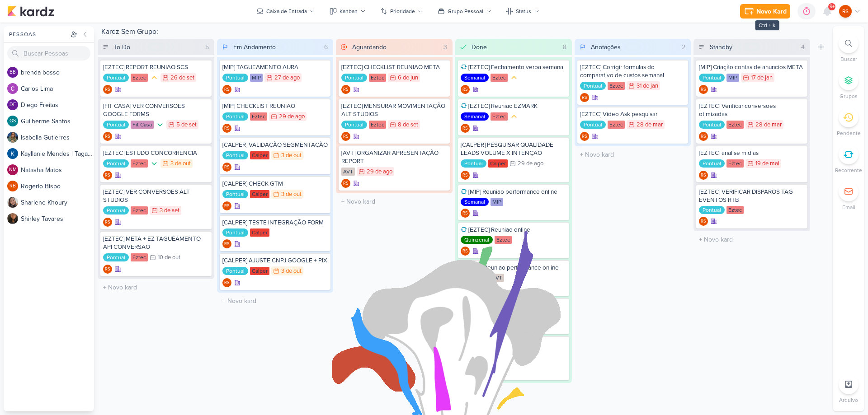  What do you see at coordinates (13, 138) in the screenshot?
I see `img: Isabella Gutierres` at bounding box center [13, 138].